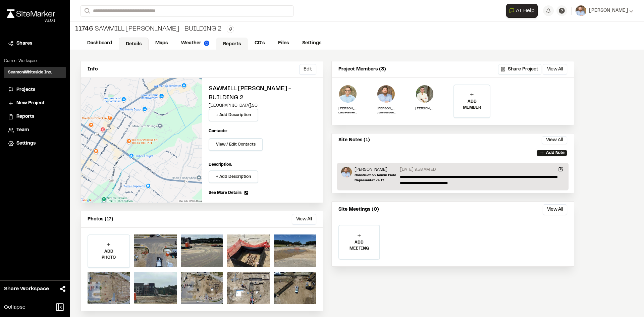  What do you see at coordinates (93, 69) in the screenshot?
I see `p: Info` at bounding box center [93, 69].